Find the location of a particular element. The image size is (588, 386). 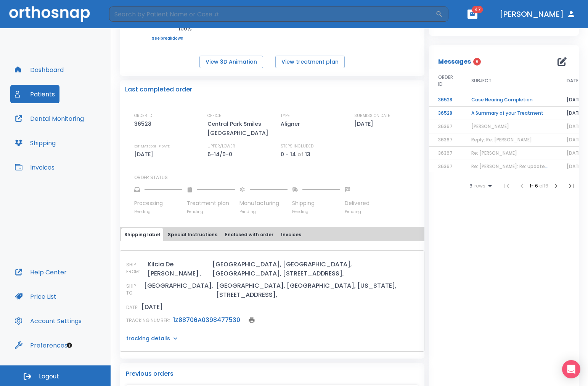

p: Previous orders is located at coordinates (272, 374).